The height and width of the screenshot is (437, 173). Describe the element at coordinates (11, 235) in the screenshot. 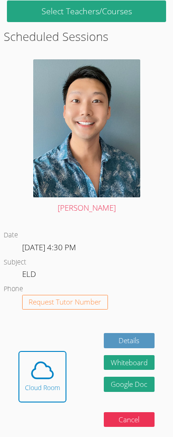

I see `dt: Date` at that location.